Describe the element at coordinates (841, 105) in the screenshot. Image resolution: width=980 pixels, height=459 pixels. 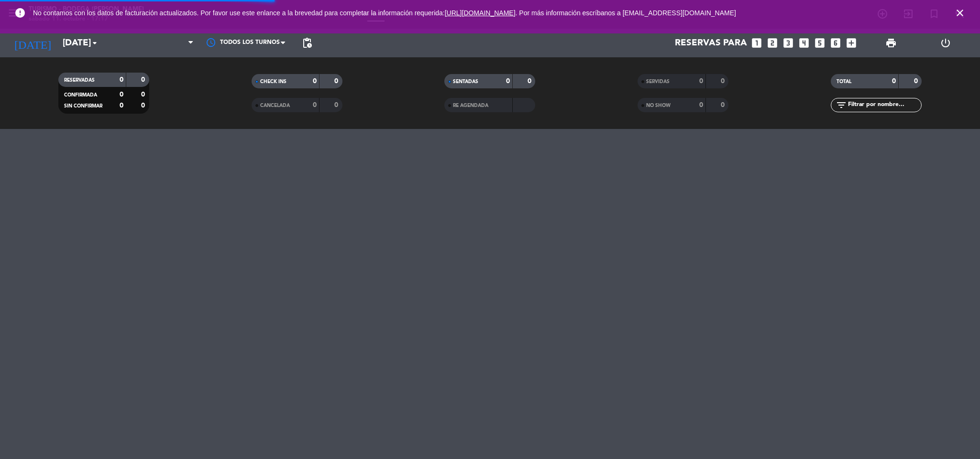
I see `i: filter_list` at that location.